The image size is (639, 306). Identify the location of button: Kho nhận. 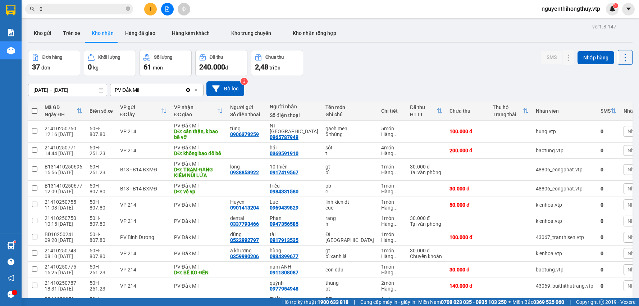
(103, 33).